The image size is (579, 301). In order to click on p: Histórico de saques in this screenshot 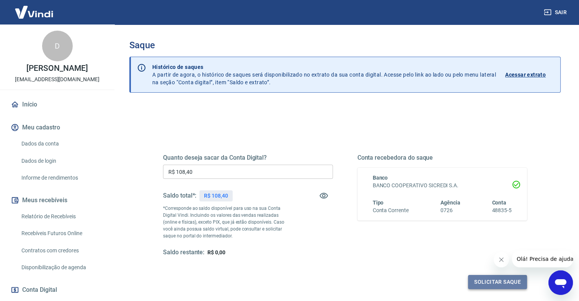, I will do `click(324, 67)`.